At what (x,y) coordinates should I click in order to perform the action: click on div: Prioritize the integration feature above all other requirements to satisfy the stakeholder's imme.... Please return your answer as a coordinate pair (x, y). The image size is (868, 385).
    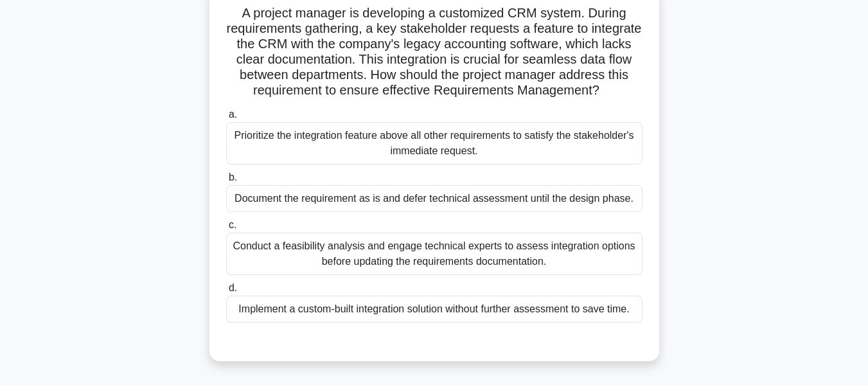
    Looking at the image, I should click on (435, 143).